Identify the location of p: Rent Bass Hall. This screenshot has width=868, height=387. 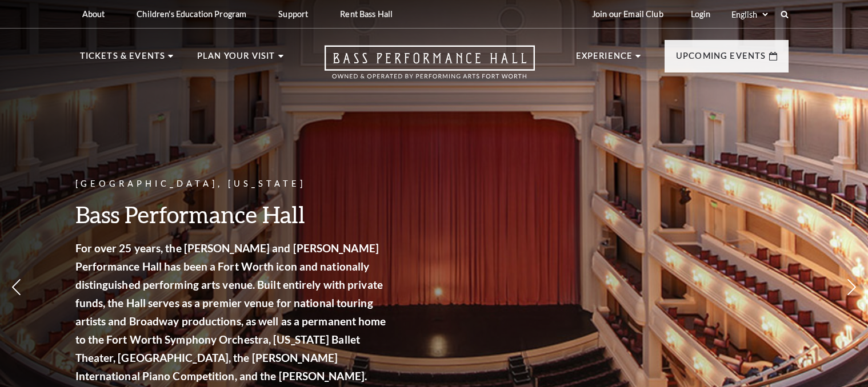
(366, 14).